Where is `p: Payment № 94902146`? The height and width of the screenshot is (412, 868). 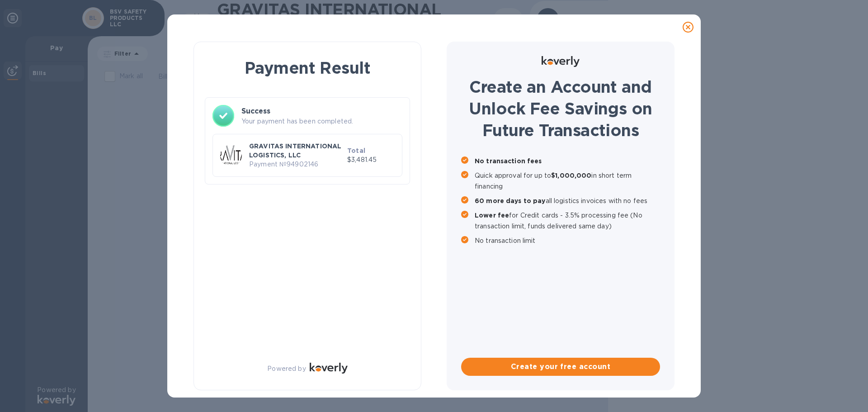 p: Payment № 94902146 is located at coordinates (296, 164).